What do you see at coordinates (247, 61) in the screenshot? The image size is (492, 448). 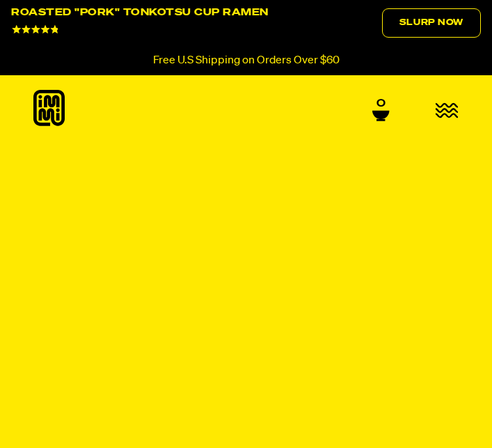 I see `p: Free U.S Shipping on Orders Over $60` at bounding box center [247, 61].